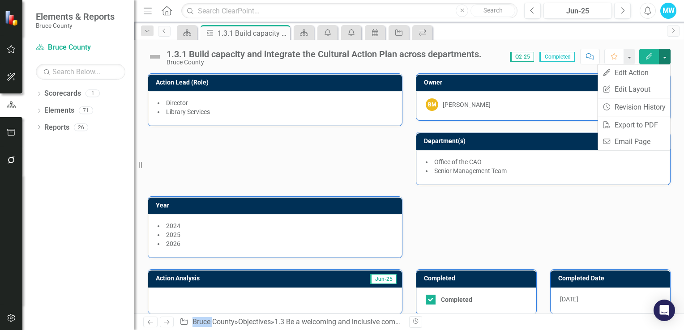  I want to click on input: Search ClearPoint..., so click(349, 11).